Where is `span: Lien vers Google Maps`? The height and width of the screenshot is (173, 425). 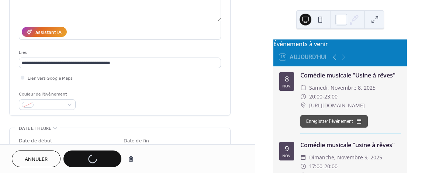
span: Lien vers Google Maps is located at coordinates (50, 78).